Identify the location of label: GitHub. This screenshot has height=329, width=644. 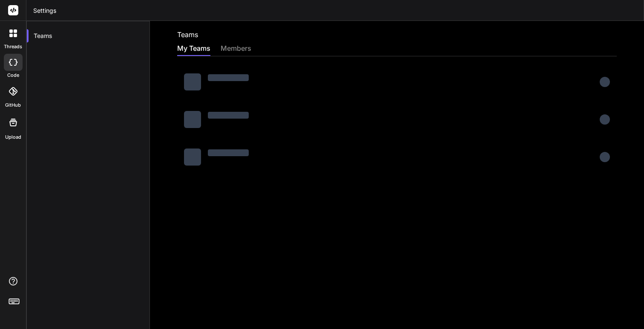
(13, 105).